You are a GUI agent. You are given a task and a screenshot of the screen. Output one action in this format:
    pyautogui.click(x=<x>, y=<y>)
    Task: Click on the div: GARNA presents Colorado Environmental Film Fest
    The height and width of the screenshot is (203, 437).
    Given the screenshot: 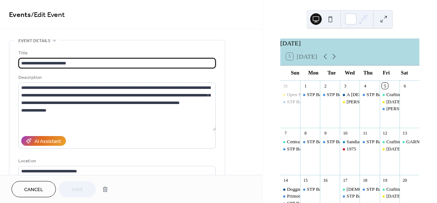 What is the action you would take?
    pyautogui.click(x=409, y=142)
    